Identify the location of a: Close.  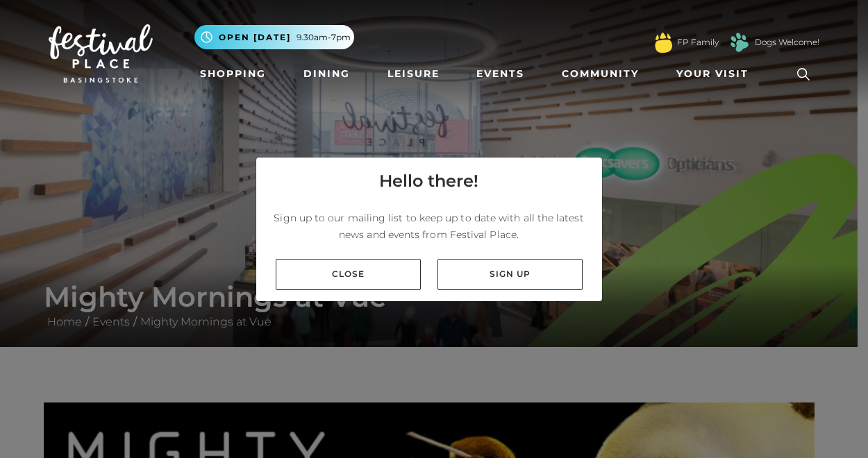
(348, 274).